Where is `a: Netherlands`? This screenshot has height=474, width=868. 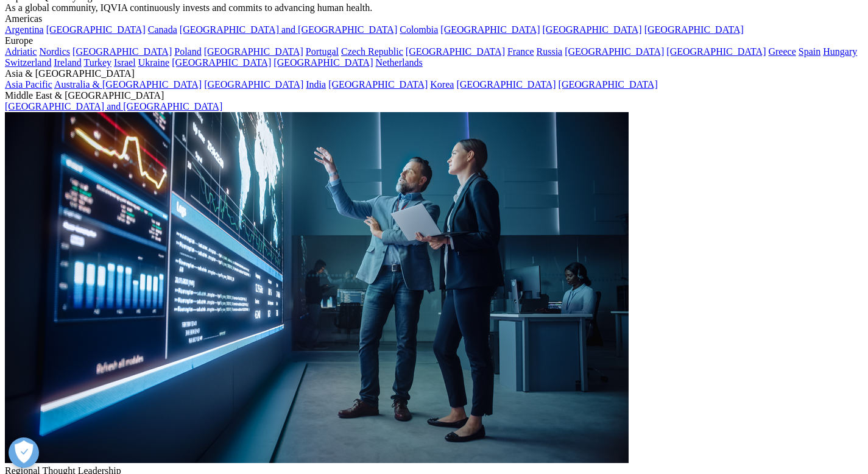
a: Netherlands is located at coordinates (398, 62).